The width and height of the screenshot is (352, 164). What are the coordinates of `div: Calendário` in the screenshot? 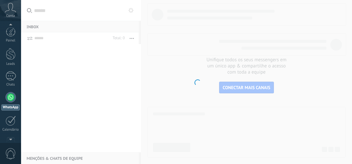 It's located at (11, 130).